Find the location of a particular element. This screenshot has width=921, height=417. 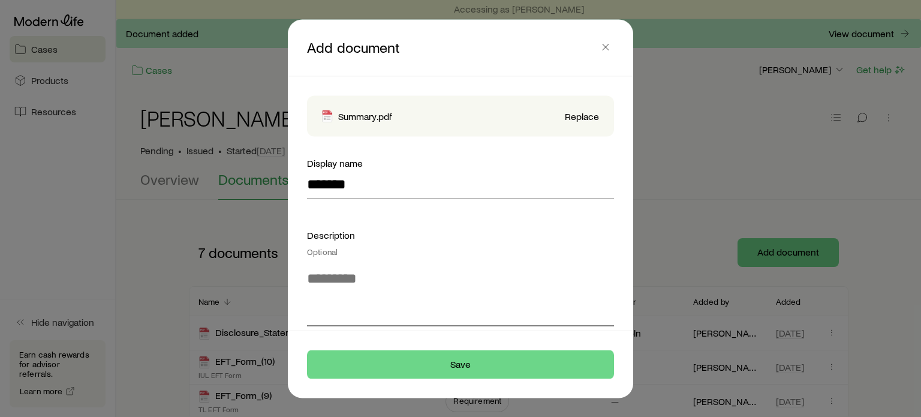

button: Replace is located at coordinates (581, 116).